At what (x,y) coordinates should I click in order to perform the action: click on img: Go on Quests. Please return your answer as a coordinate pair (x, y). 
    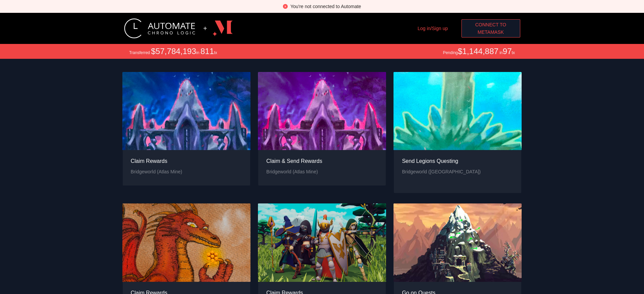
    Looking at the image, I should click on (457, 242).